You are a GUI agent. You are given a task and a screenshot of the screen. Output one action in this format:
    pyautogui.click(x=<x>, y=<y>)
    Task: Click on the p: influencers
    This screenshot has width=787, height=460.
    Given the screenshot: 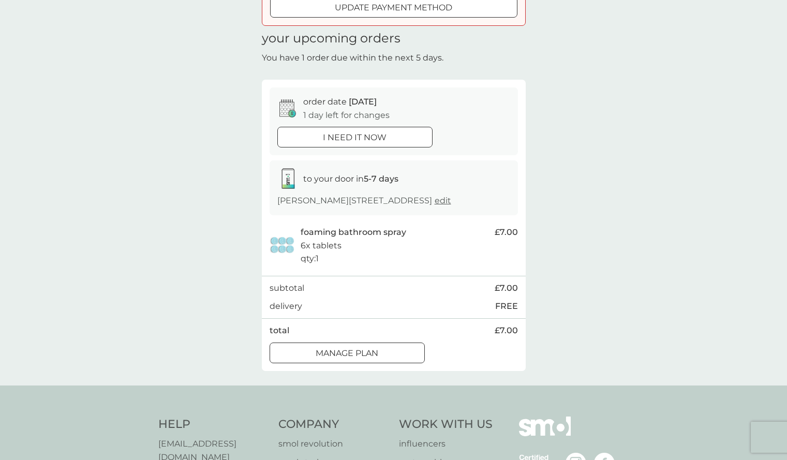 What is the action you would take?
    pyautogui.click(x=446, y=444)
    